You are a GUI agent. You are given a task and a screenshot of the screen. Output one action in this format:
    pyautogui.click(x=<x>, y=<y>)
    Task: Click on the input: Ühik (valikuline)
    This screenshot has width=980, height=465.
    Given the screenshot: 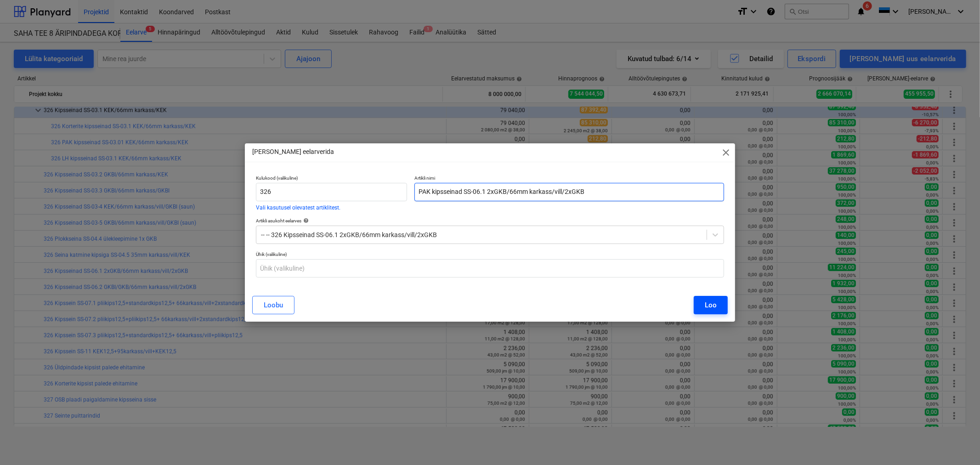 What is the action you would take?
    pyautogui.click(x=490, y=268)
    